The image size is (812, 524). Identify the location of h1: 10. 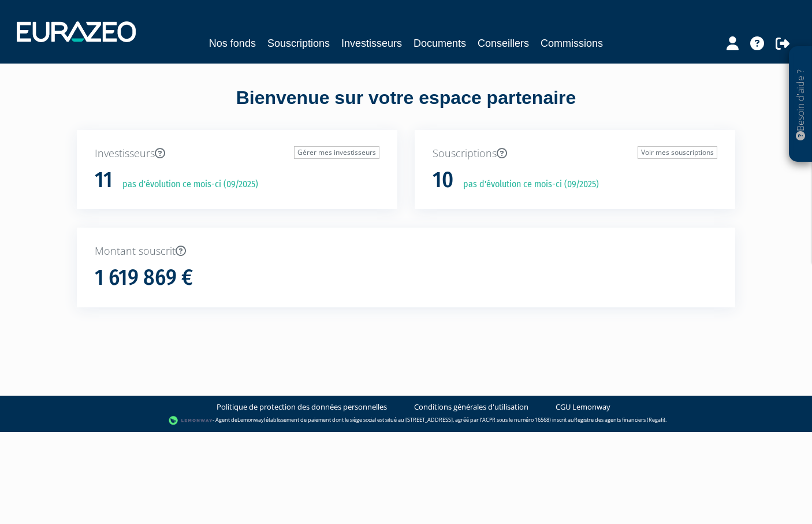
(443, 180).